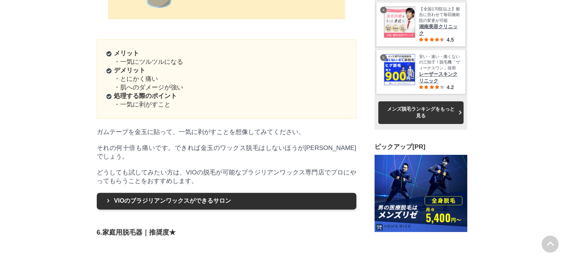  Describe the element at coordinates (399, 69) in the screenshot. I see `img: レーザースキンクリニック` at that location.